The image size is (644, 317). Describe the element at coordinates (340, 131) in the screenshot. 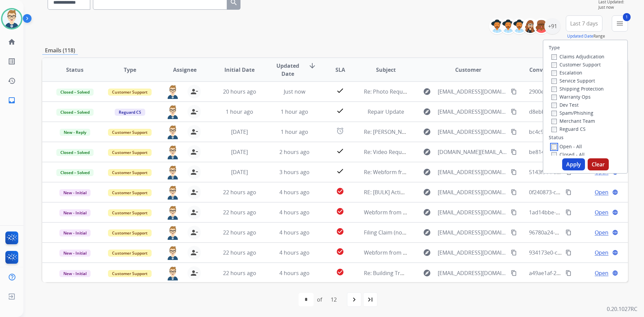

I see `mat-icon: alarm` at that location.